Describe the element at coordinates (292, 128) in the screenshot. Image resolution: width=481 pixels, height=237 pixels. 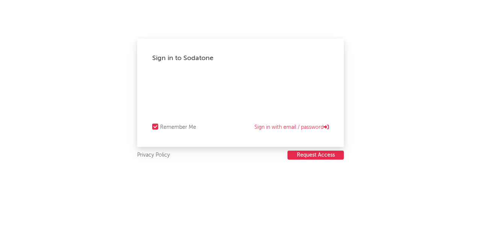
I see `a: Sign in with email / password` at that location.